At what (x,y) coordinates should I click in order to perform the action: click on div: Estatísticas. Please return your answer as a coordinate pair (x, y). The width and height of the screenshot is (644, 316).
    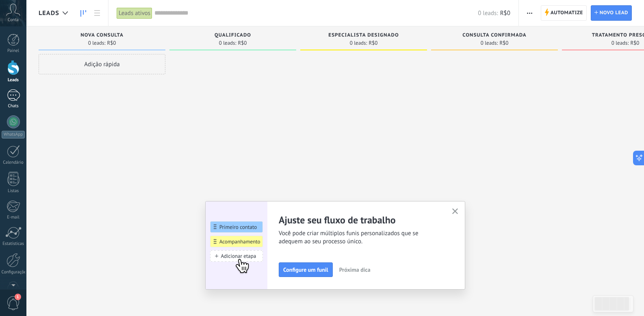
    Looking at the image, I should click on (13, 244).